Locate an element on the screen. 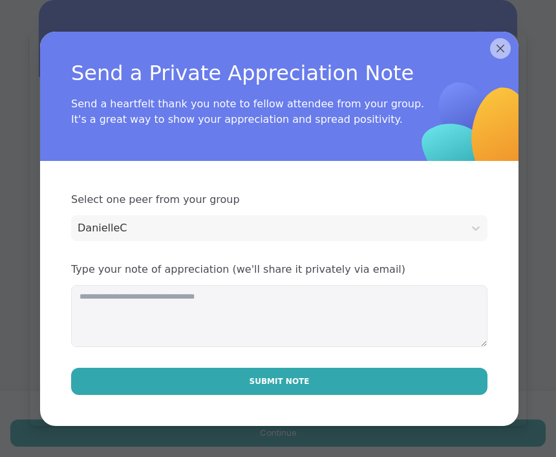 This screenshot has height=457, width=556. span: Send a heartfelt thank you note to fellow attendee from your group. It's a great way to show your... is located at coordinates (249, 112).